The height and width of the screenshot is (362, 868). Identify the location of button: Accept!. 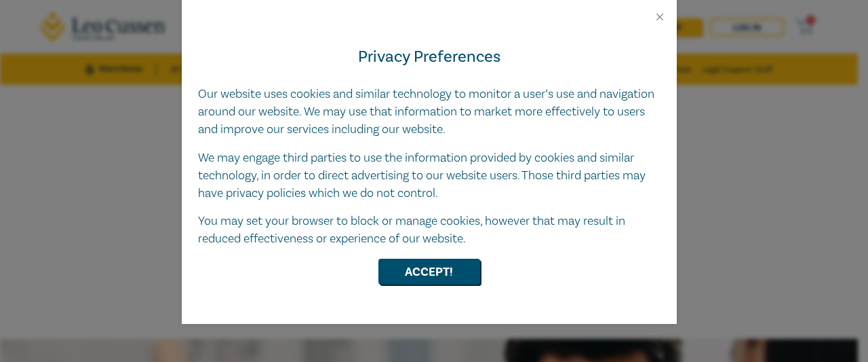
(429, 272).